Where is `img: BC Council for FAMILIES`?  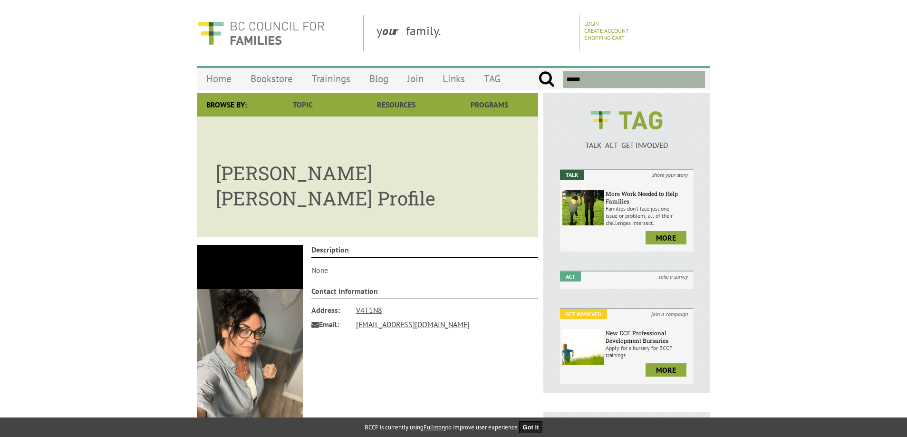
img: BC Council for FAMILIES is located at coordinates (261, 33).